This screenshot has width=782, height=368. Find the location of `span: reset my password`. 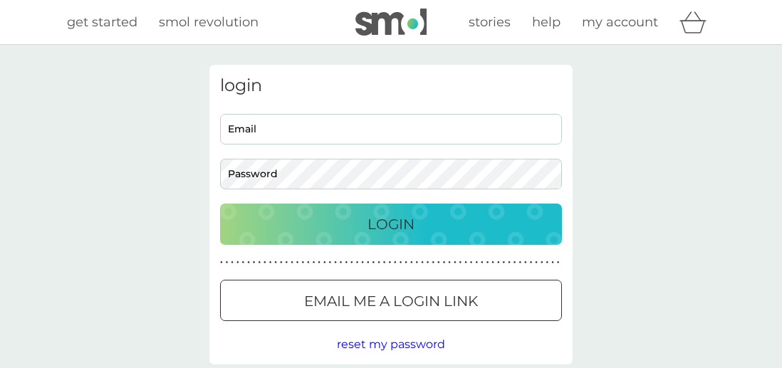

span: reset my password is located at coordinates (391, 344).